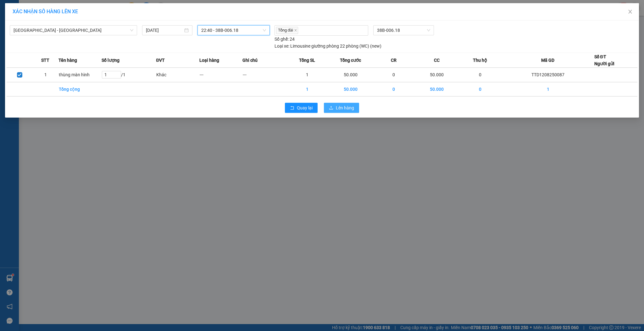  Describe the element at coordinates (480, 60) in the screenshot. I see `span: Thu hộ` at that location.